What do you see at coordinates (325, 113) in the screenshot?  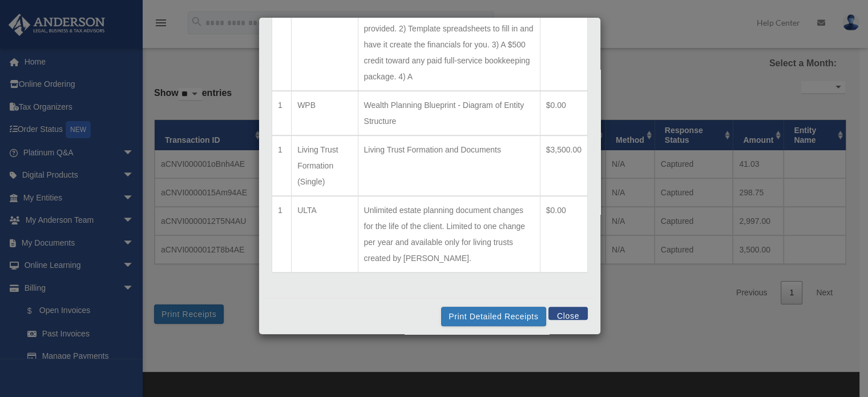 I see `td: WPB` at bounding box center [325, 113].